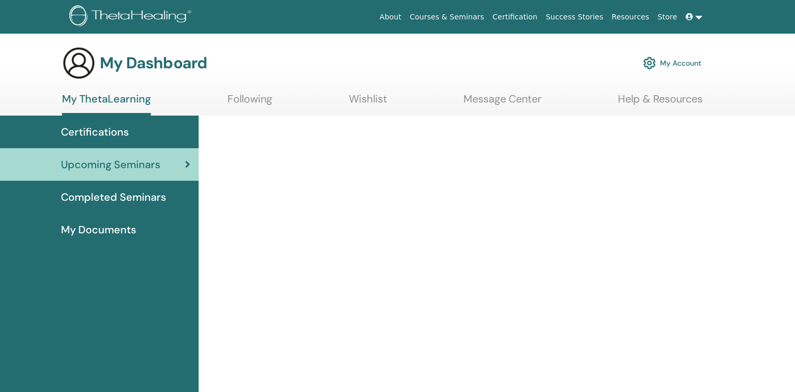 The width and height of the screenshot is (795, 392). Describe the element at coordinates (98, 230) in the screenshot. I see `span: My Documents` at that location.